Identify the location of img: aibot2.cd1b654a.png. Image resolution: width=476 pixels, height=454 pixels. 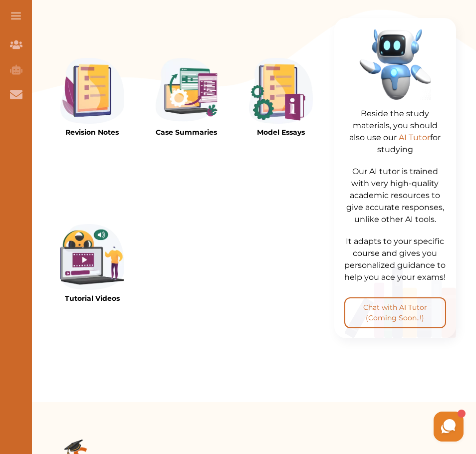
(396, 64).